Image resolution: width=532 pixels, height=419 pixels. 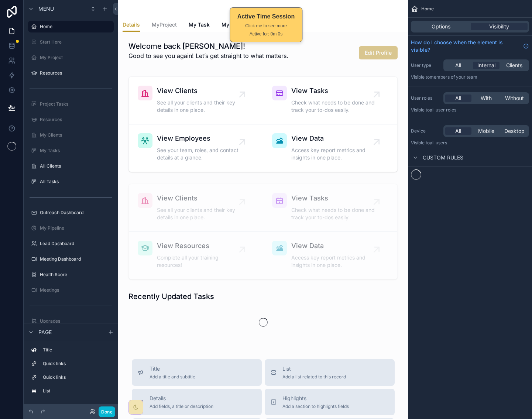 What do you see at coordinates (466, 46) in the screenshot?
I see `span: How do I choose when the element is visible?` at bounding box center [466, 46].